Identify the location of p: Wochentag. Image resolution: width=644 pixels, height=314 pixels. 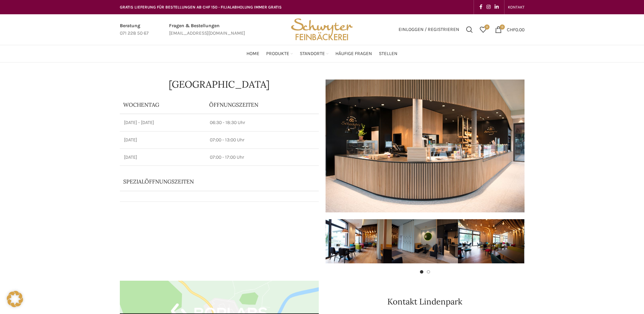
(163, 105).